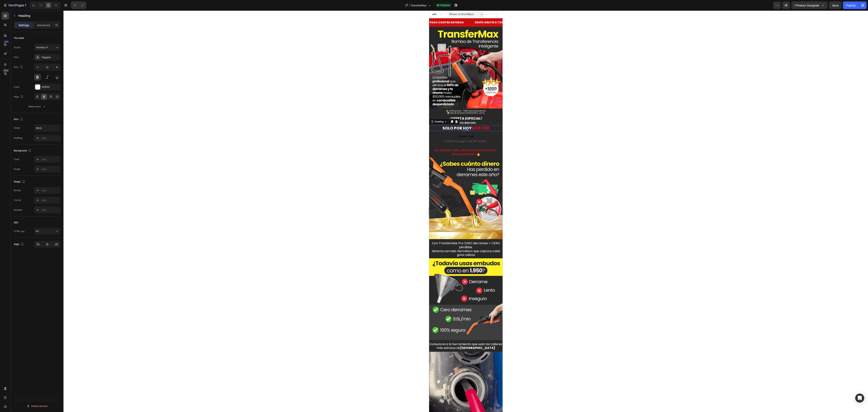 This screenshot has width=868, height=412. What do you see at coordinates (17, 191) in the screenshot?
I see `div: Border` at bounding box center [17, 191].